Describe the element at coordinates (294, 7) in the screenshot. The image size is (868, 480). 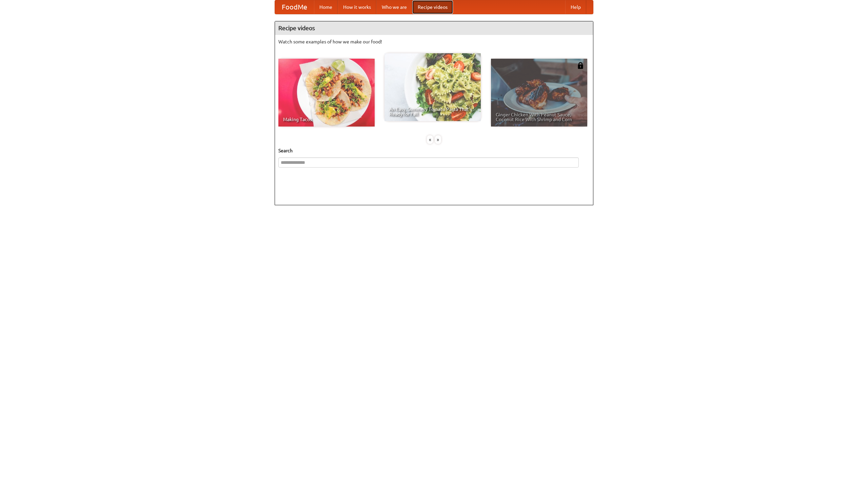
I see `a: FoodMe` at that location.